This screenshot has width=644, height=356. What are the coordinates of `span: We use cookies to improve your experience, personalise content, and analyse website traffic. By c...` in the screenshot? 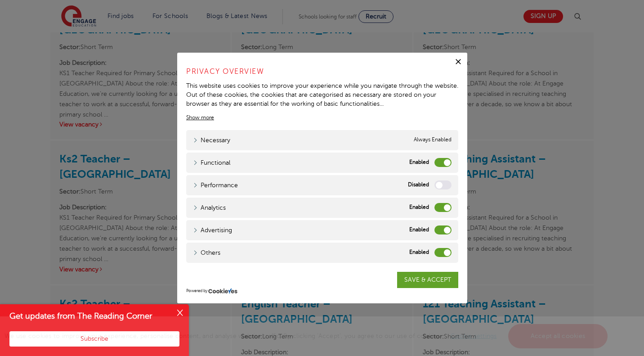 It's located at (307, 336).